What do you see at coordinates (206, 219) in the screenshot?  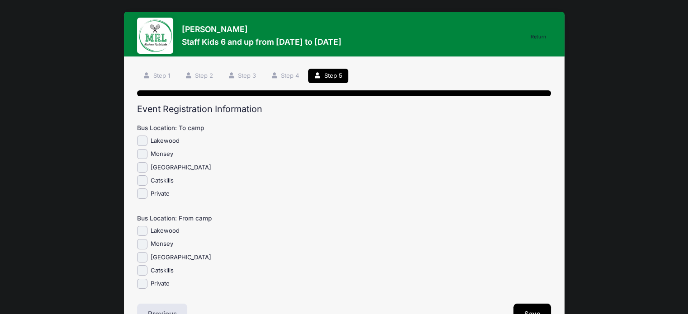 I see `label: Bus Location: From camp` at bounding box center [206, 219].